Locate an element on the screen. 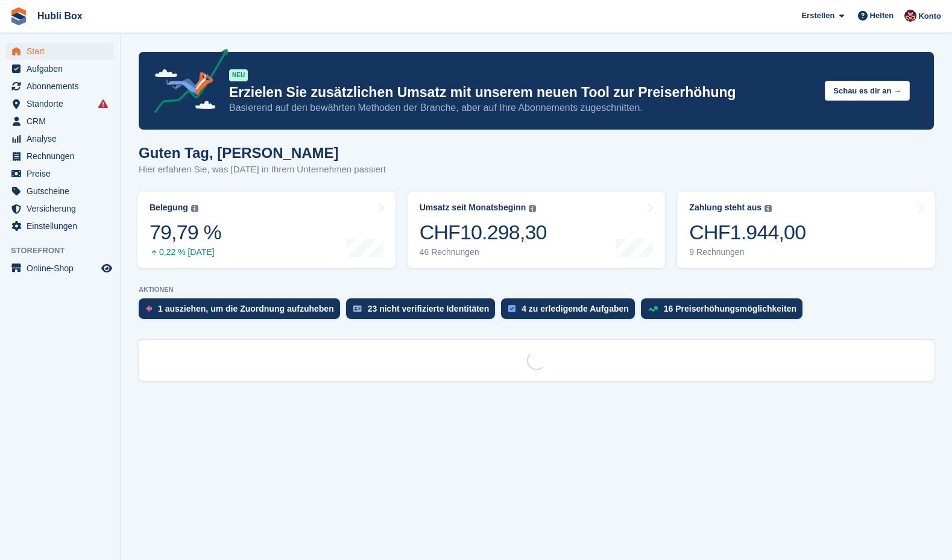  a: Zahlung steht aus CHF1.944,00 9 Rechnungen is located at coordinates (806, 230).